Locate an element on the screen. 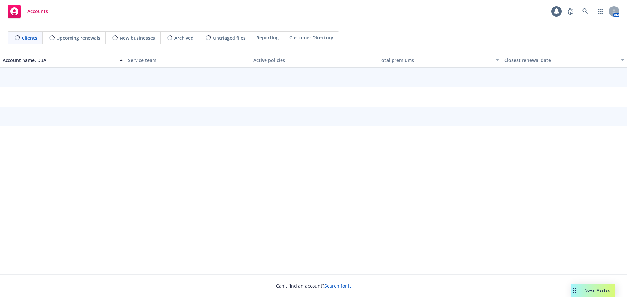  button: Active policies is located at coordinates (313, 60).